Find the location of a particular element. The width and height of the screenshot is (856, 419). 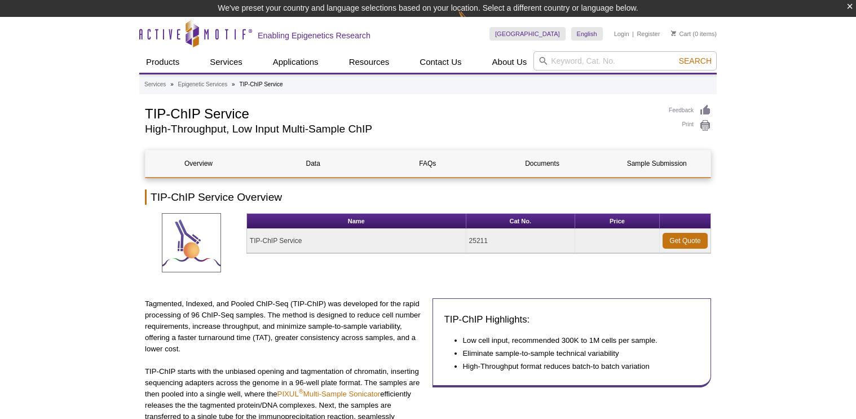

a: Cart is located at coordinates (681, 34).